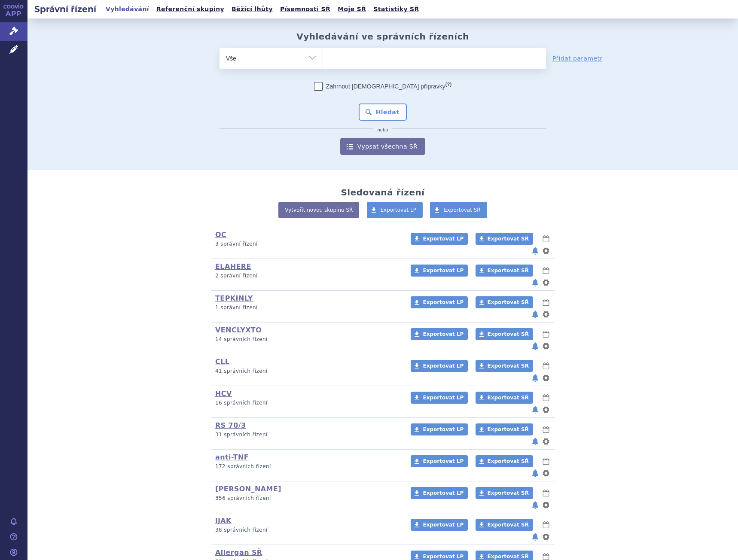  Describe the element at coordinates (221, 235) in the screenshot. I see `a: OC` at that location.